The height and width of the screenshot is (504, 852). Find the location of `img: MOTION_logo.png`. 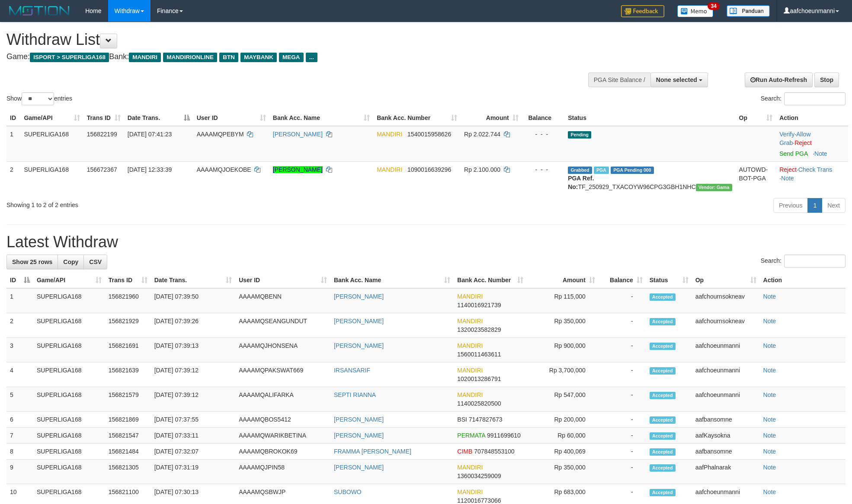

img: MOTION_logo.png is located at coordinates (39, 11).